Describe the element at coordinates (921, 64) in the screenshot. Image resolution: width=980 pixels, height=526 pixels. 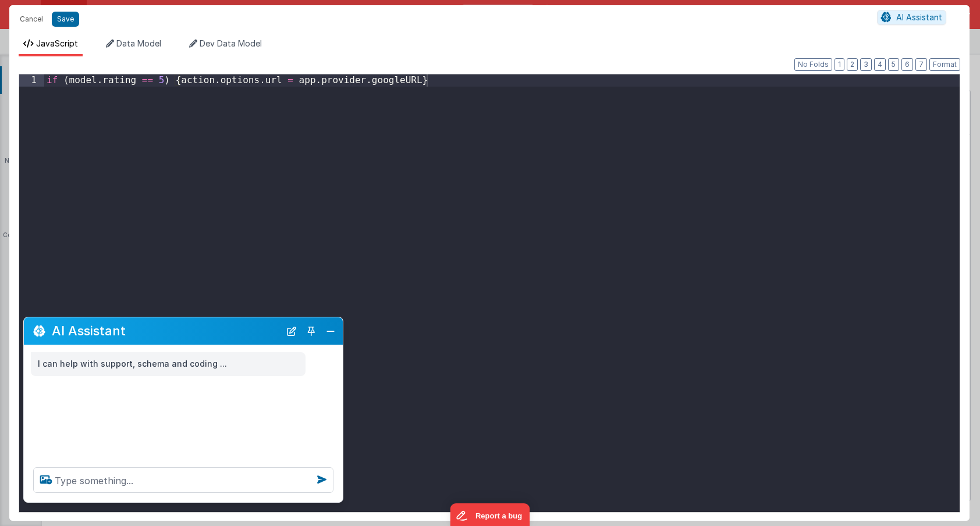
I see `button: 7` at that location.